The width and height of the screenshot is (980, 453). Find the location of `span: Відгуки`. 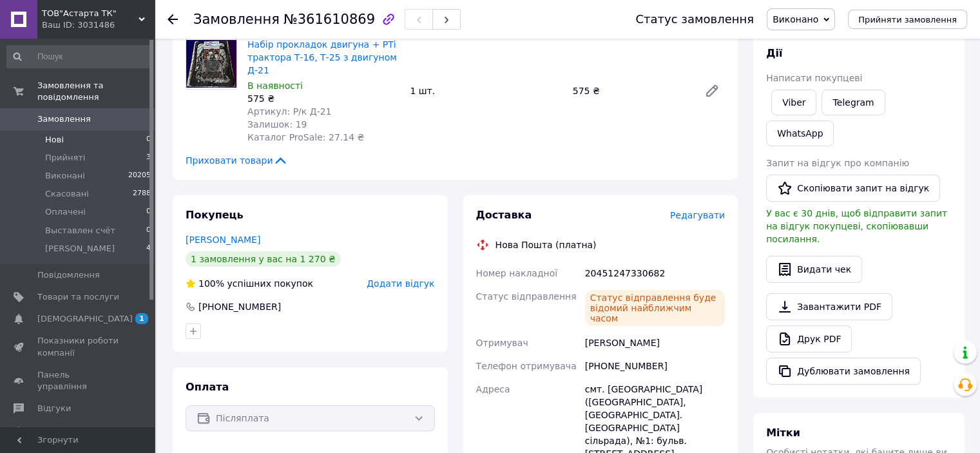

span: Відгуки is located at coordinates (55, 408).